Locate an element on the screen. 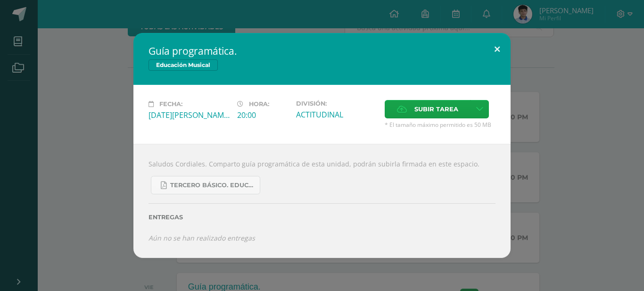 Image resolution: width=644 pixels, height=291 pixels. span: Tercero básico. Educación Musical.pdf is located at coordinates (213, 185).